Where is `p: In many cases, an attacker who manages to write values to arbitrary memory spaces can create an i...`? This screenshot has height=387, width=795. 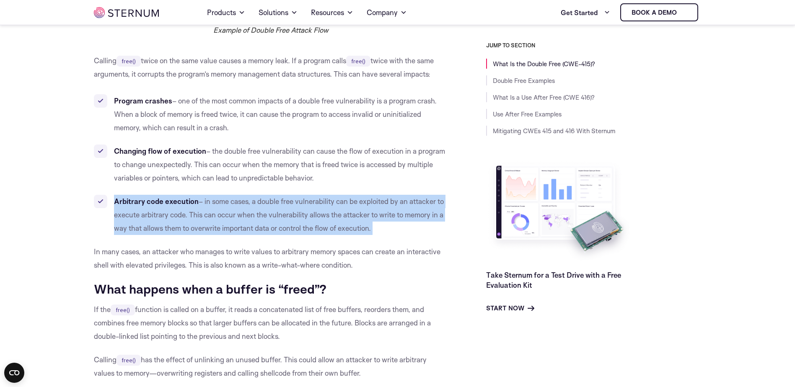 p: In many cases, an attacker who manages to write values to arbitrary memory spaces can create an i... is located at coordinates (271, 259).